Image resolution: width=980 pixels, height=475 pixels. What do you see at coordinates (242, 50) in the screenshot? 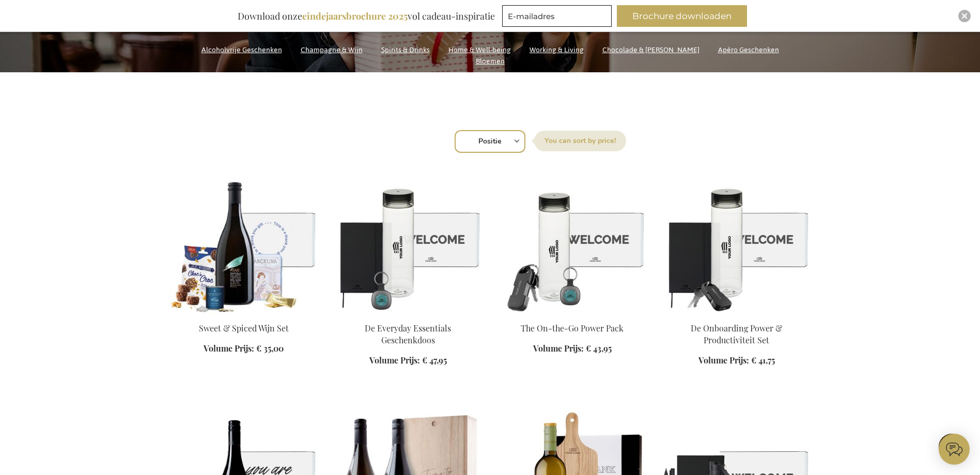
I see `a: Alcoholvrije Geschenken` at bounding box center [242, 50].